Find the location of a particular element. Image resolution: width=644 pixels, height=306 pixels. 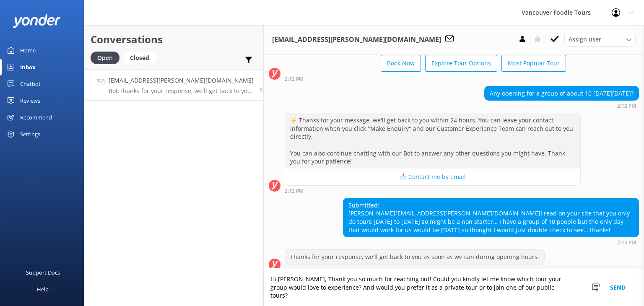

div: Thanks for your response, we'll get back to you as soon as we can during opening hours. is located at coordinates (415, 257).